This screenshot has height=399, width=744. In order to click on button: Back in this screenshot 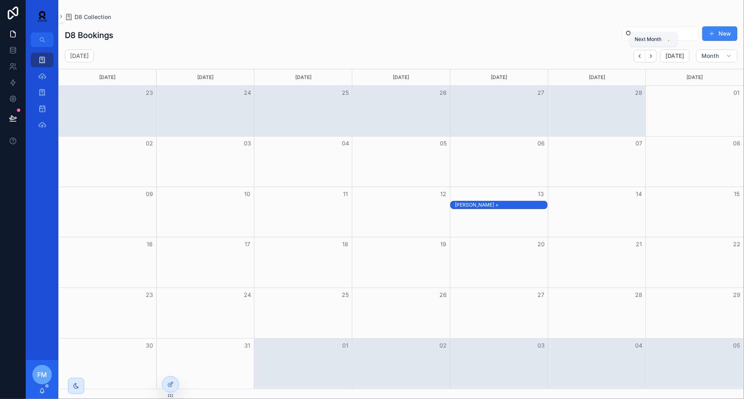, I will do `click(639, 56)`.